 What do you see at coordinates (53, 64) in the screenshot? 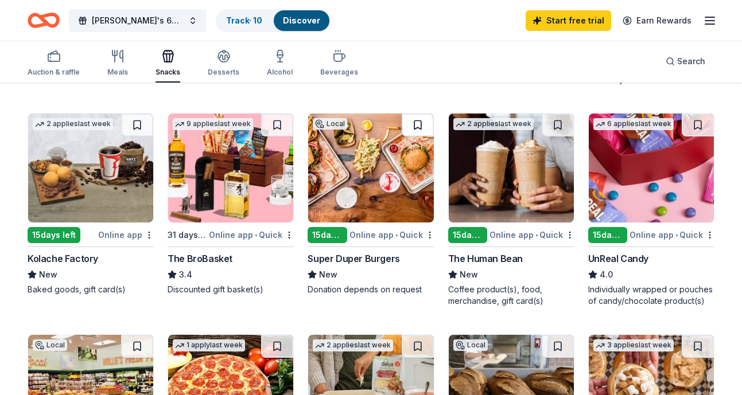
I see `button: Auction & raffle` at bounding box center [53, 64].